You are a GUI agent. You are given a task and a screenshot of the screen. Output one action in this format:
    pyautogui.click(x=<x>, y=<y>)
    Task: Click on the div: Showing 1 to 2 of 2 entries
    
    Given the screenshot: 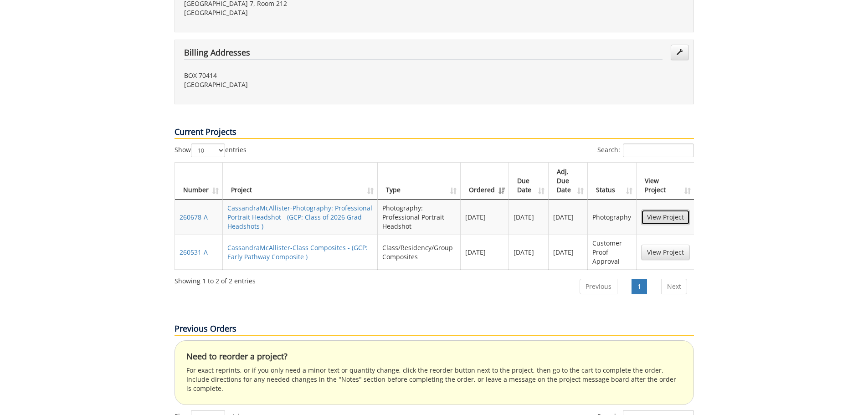 What is the action you would take?
    pyautogui.click(x=215, y=279)
    